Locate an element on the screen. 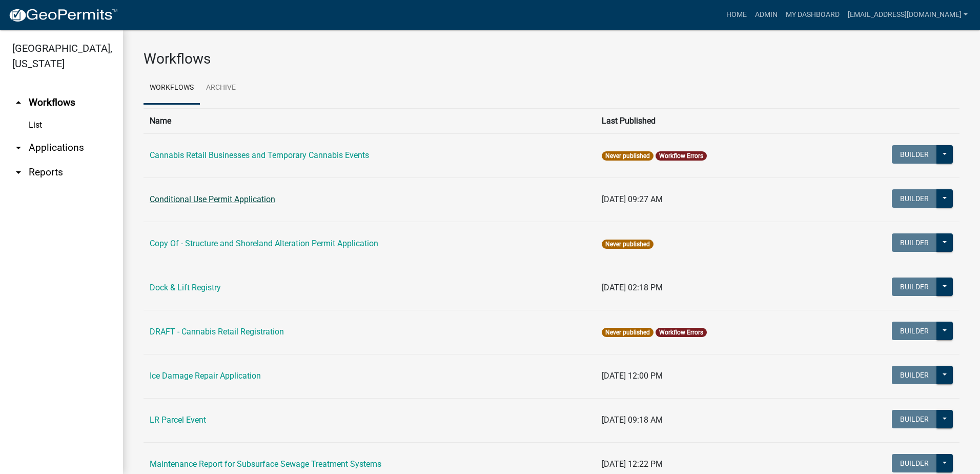  a: Dock & Lift Registry is located at coordinates (185, 287).